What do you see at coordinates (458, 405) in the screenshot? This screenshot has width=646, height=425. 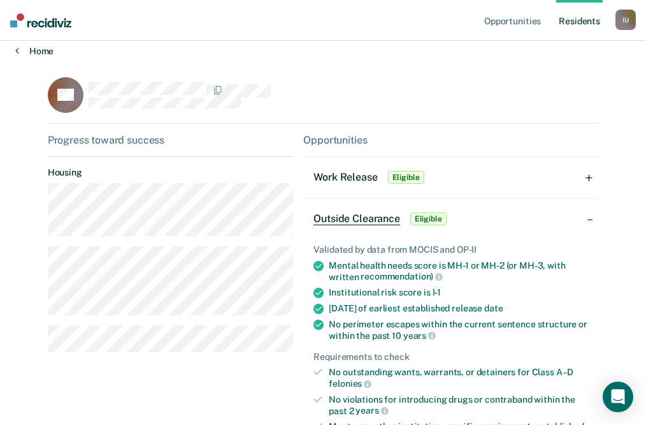 I see `div: No violations for introducing drugs or contraband within the past 2` at bounding box center [458, 405].